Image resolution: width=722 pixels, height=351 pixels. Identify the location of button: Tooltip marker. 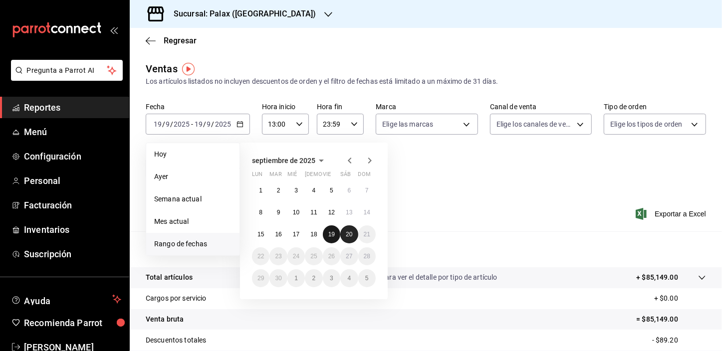
(188, 69).